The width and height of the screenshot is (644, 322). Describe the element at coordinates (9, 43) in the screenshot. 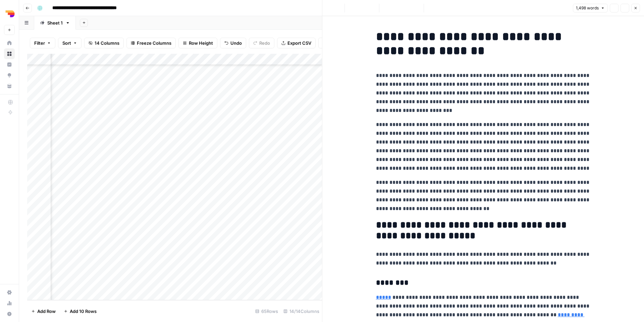

I see `a: Home` at that location.